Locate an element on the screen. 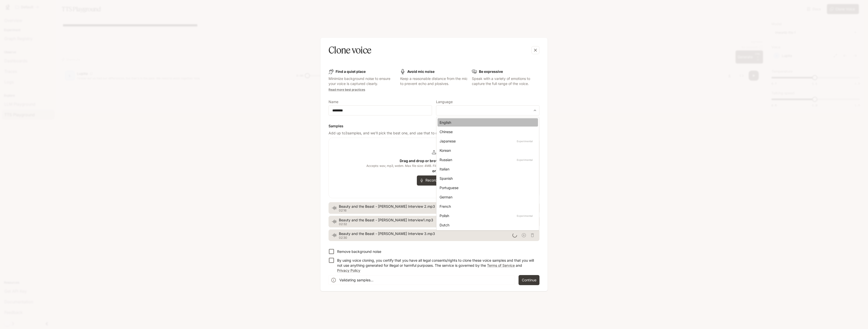 This screenshot has width=868, height=329. div: Polish is located at coordinates (486, 216).